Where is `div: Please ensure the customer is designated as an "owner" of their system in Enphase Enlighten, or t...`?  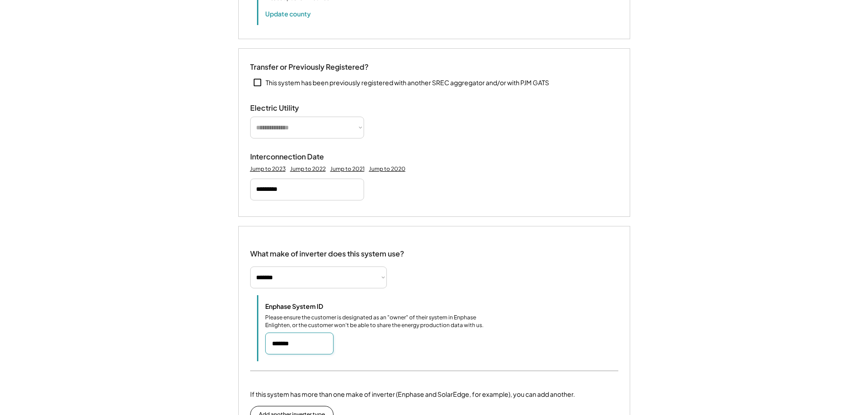
div: Please ensure the customer is designated as an "owner" of their system in Enphase Enlighten, or t... is located at coordinates (379, 322).